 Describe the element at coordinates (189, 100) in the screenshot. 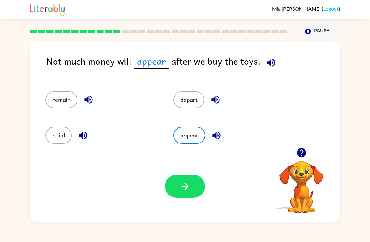

I see `button: depart` at that location.